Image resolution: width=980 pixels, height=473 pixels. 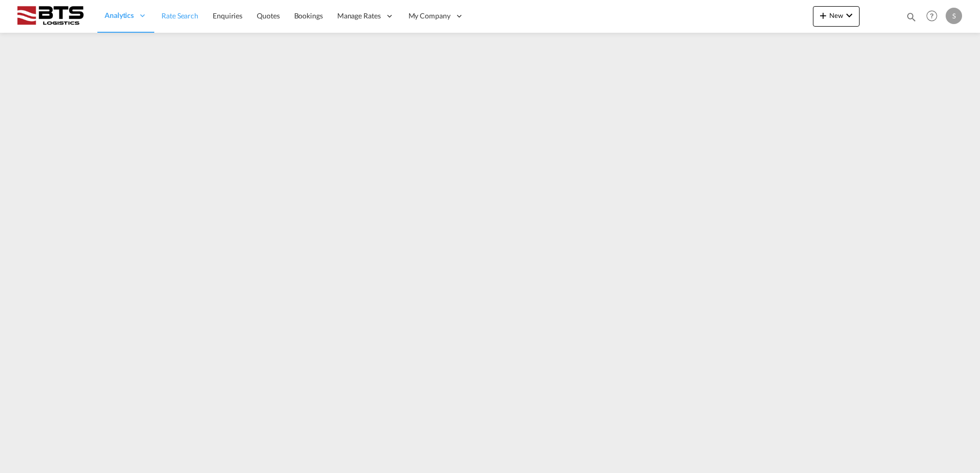 I want to click on span: Analytics, so click(x=119, y=15).